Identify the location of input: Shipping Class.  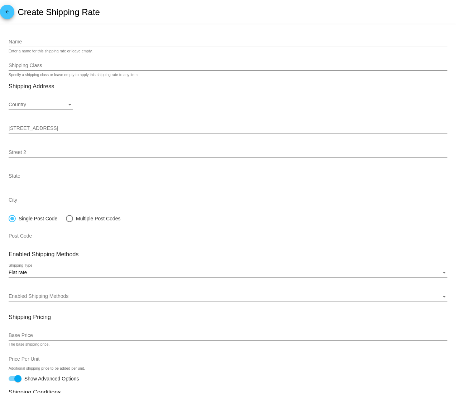
(228, 66).